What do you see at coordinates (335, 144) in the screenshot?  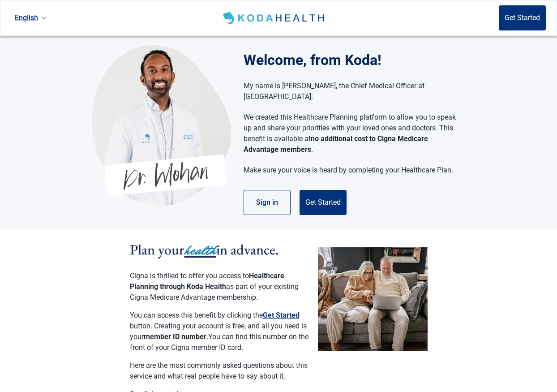 I see `strong: no additional cost to Cigna Medicare Advantage members` at bounding box center [335, 144].